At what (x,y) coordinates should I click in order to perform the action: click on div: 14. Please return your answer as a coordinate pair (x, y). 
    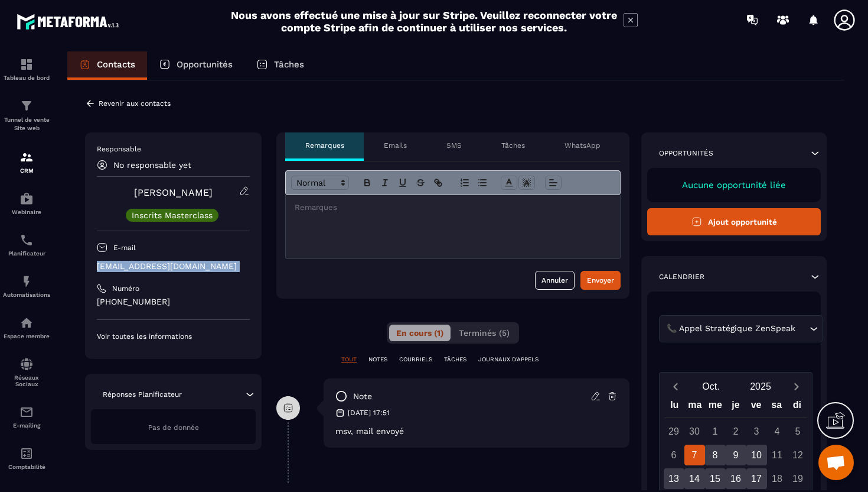
    Looking at the image, I should click on (695, 478).